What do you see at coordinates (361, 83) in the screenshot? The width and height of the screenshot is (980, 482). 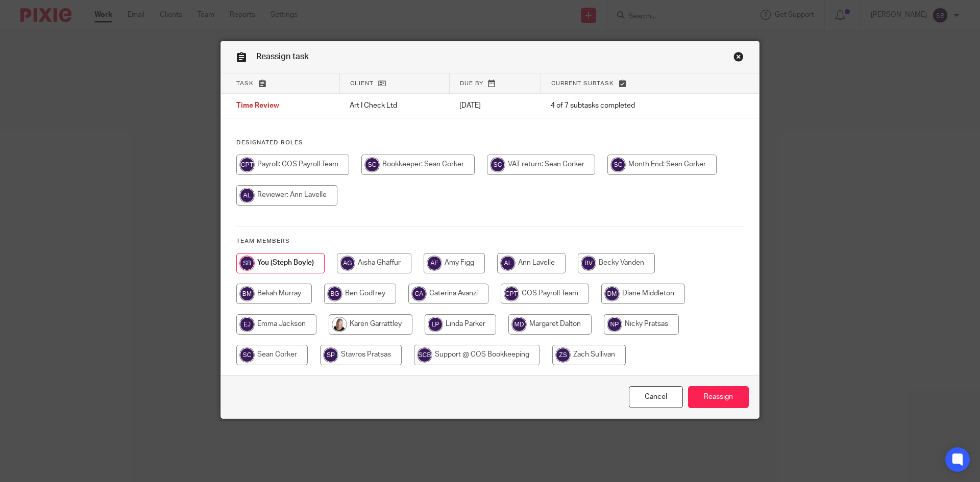 I see `span: Client` at bounding box center [361, 83].